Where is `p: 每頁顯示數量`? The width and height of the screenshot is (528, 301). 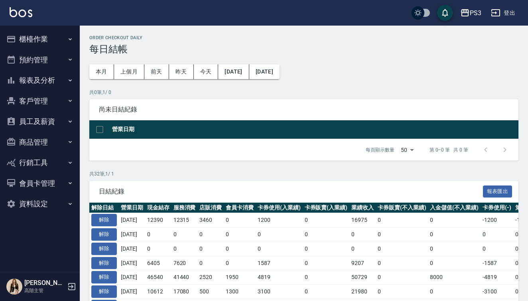 p: 每頁顯示數量 is located at coordinates (380, 150).